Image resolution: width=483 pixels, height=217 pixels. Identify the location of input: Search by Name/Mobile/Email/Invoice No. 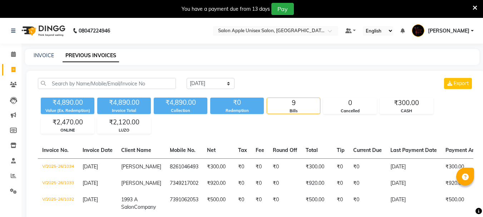
(107, 83).